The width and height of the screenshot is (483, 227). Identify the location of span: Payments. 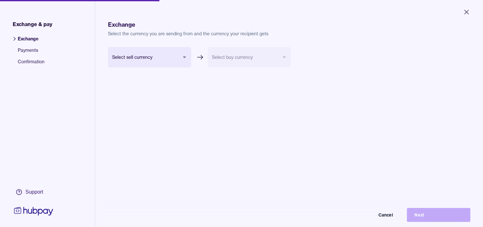
(31, 53).